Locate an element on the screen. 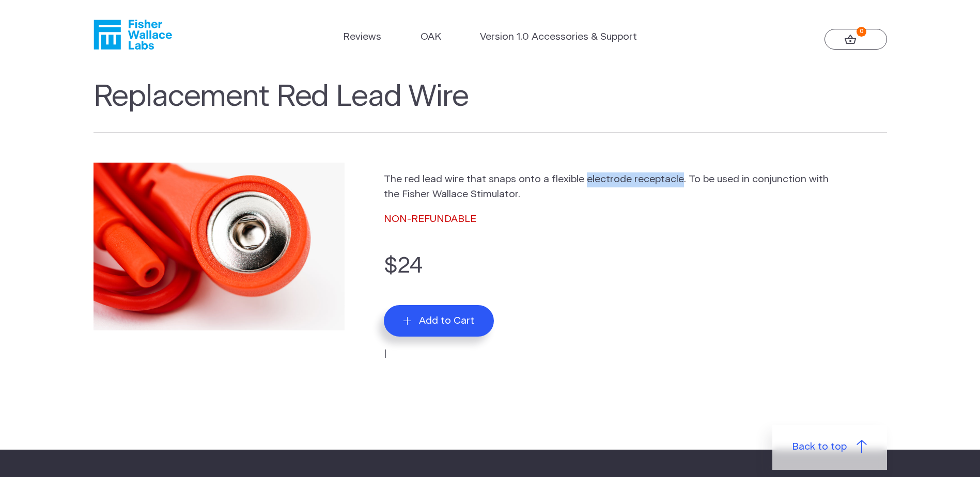 Image resolution: width=980 pixels, height=477 pixels. p: The red lead wire that snaps onto a flexible electrode receptacle. To be used in conjunction with... is located at coordinates (612, 187).